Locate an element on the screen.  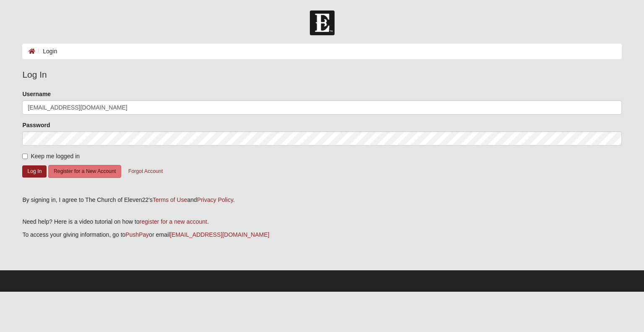
a: PushPay is located at coordinates (137, 235).